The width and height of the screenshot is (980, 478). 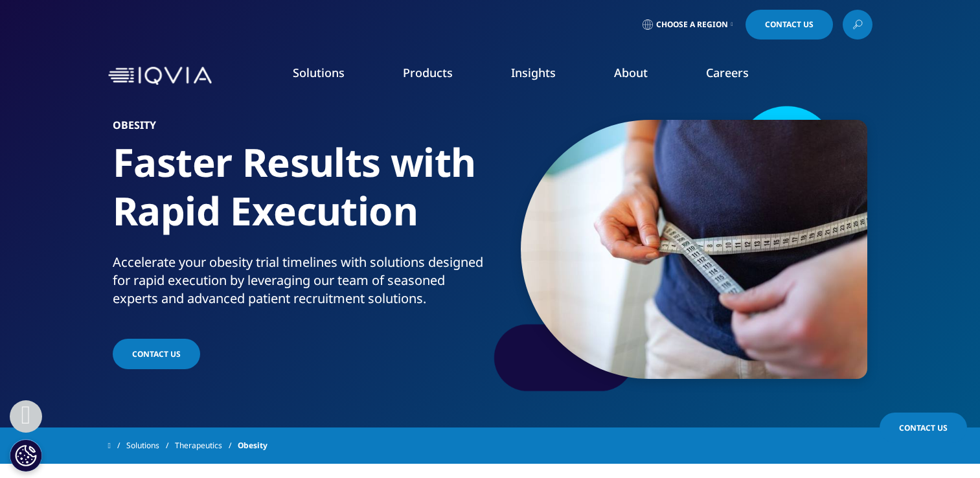 What do you see at coordinates (160, 76) in the screenshot?
I see `img: IQVIA Healthcare Information Technology and Pharma Clinical Research Company` at bounding box center [160, 76].